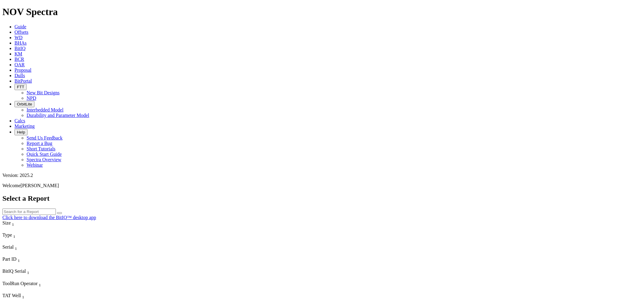 This screenshot has height=305, width=644. Describe the element at coordinates (20, 284) in the screenshot. I see `span: ToolRun Operator` at that location.